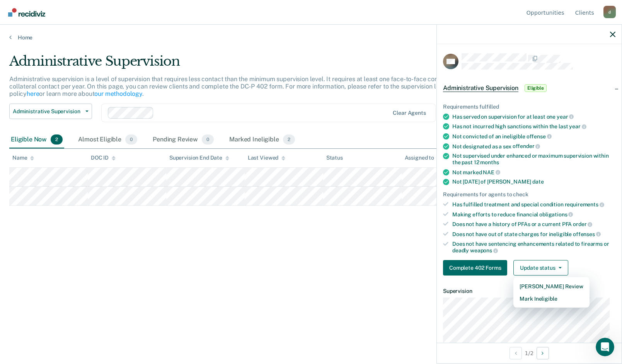 Image resolution: width=622 pixels, height=364 pixels. I want to click on p: Administrative supervision is a level of supervision that requires less contact than the minimum ..., so click(241, 86).